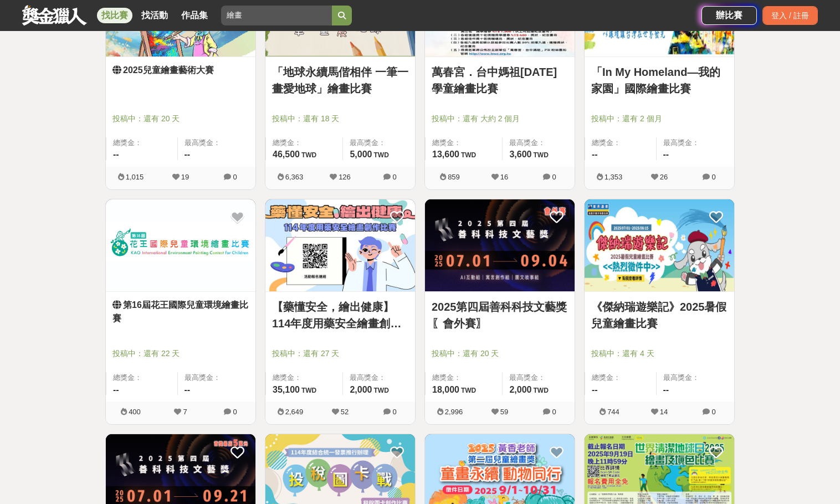 Image resolution: width=840 pixels, height=504 pixels. Describe the element at coordinates (180, 312) in the screenshot. I see `a: 第16屆花王國際兒童環境繪畫比賽` at that location.